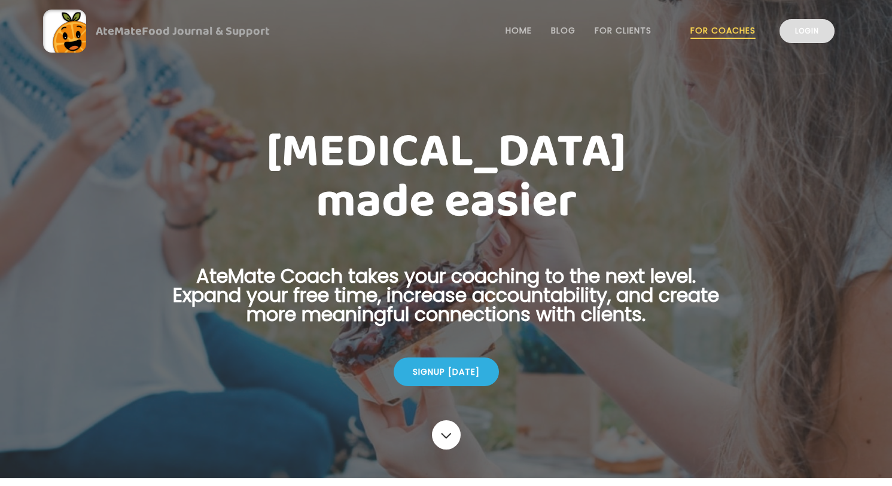 The image size is (892, 486). Describe the element at coordinates (206, 31) in the screenshot. I see `span: Food Journal & Support` at that location.